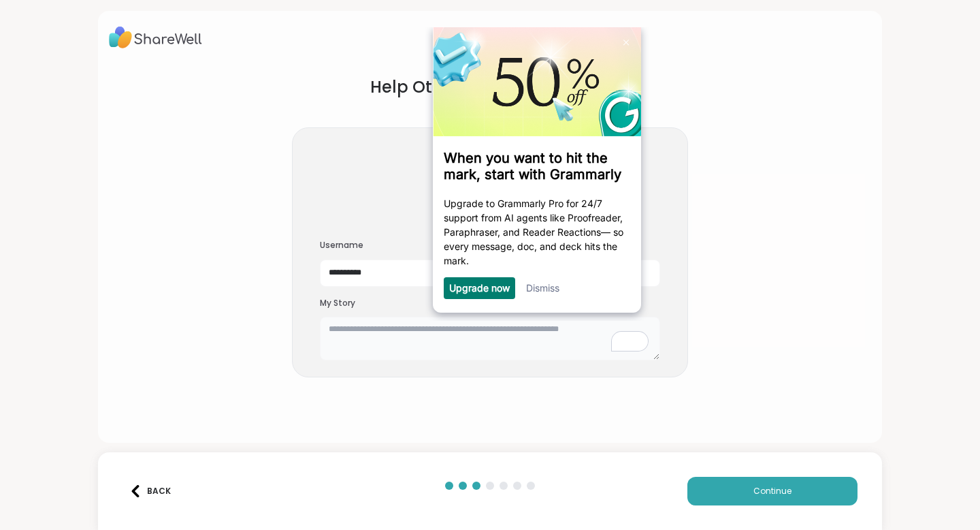  I want to click on h3: My Story, so click(490, 303).